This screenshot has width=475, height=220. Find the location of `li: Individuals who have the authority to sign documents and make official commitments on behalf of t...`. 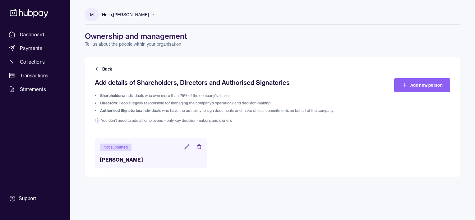

li: Individuals who have the authority to sign documents and make official commitments on behalf of t... is located at coordinates (228, 111).